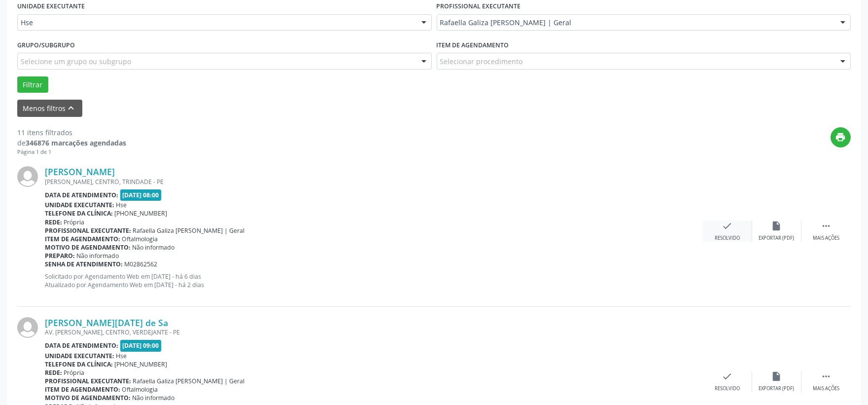 Image resolution: width=868 pixels, height=405 pixels. I want to click on div: de, so click(71, 142).